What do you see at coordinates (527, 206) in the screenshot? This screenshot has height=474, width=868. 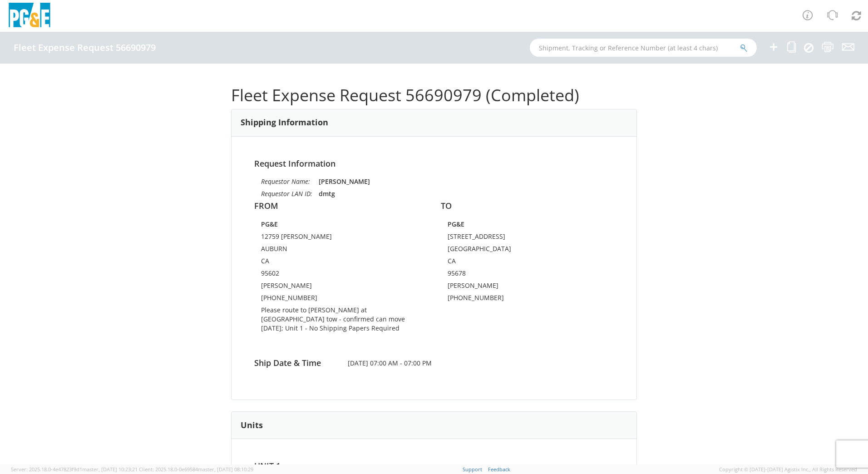 I see `h4: TO` at bounding box center [527, 206].